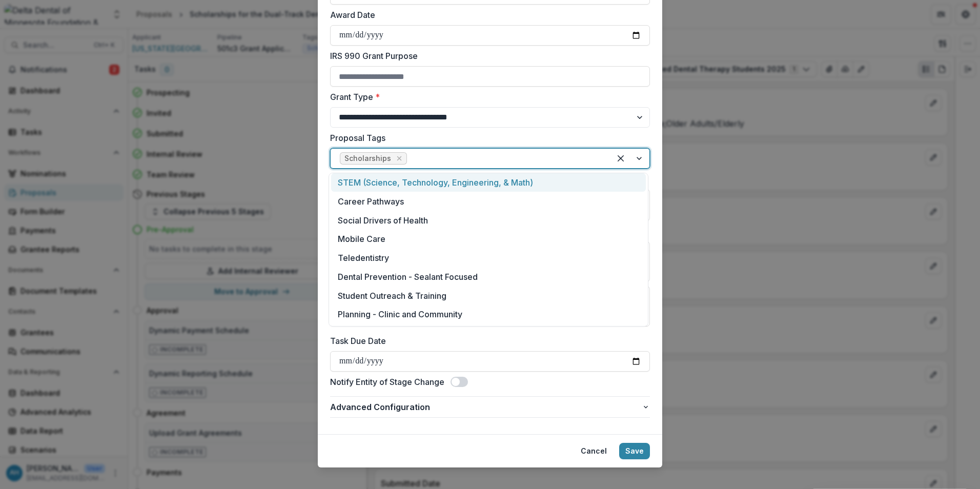 This screenshot has width=980, height=489. What do you see at coordinates (489, 277) in the screenshot?
I see `div: Dental Prevention - Sealant Focused` at bounding box center [489, 277].